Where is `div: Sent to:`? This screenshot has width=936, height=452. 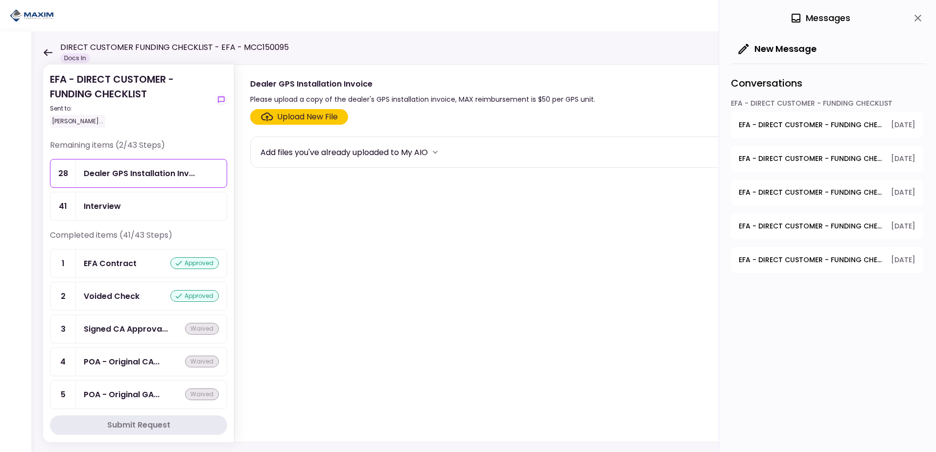 div: Sent to: is located at coordinates (131, 109).